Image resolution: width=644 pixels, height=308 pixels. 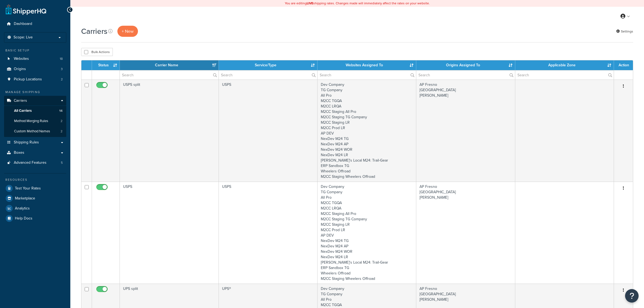 What do you see at coordinates (25, 198) in the screenshot?
I see `span: Marketplace` at bounding box center [25, 198].